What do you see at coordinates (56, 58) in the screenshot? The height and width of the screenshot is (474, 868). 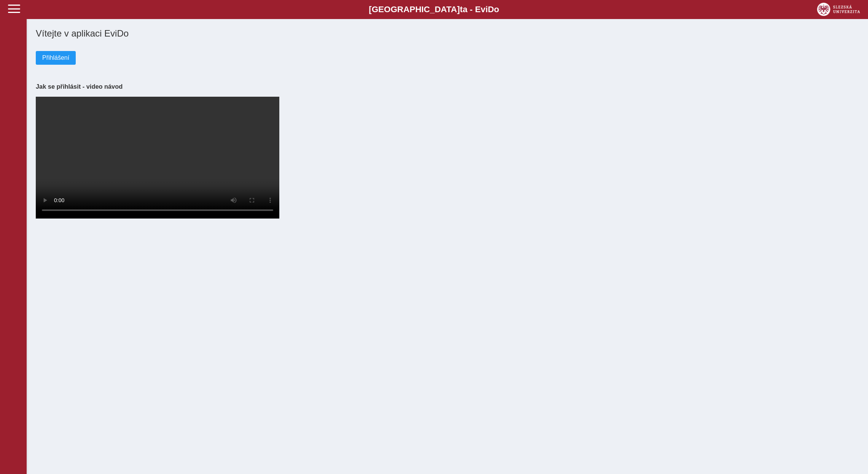 I see `button: Přihlášení` at bounding box center [56, 58].